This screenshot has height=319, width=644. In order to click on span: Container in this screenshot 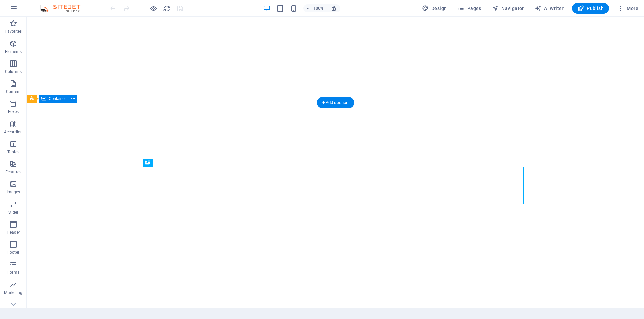, I will do `click(57, 99)`.